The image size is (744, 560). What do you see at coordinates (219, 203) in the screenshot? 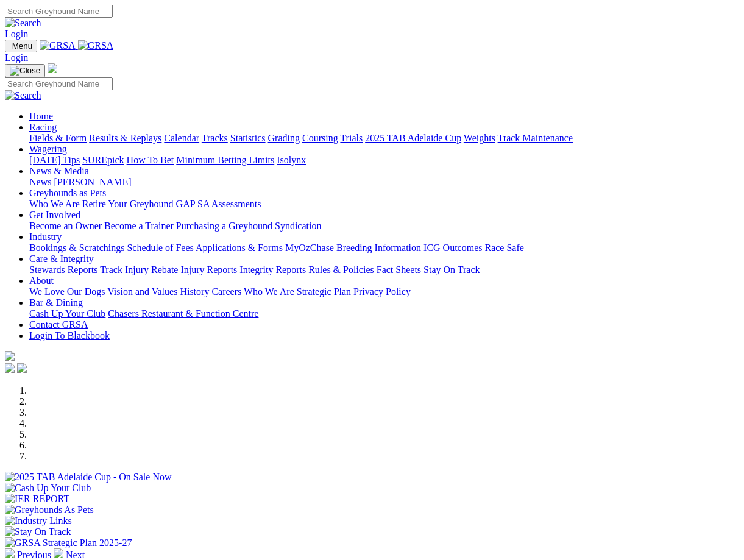
I see `a: GAP SA Assessments` at bounding box center [219, 203].